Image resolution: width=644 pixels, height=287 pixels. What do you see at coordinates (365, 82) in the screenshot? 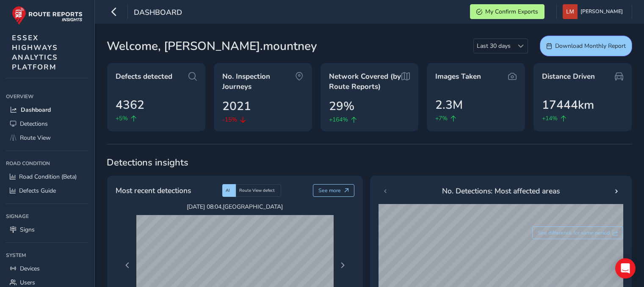
I see `span: Network Covered (by Route Reports)` at bounding box center [365, 82].